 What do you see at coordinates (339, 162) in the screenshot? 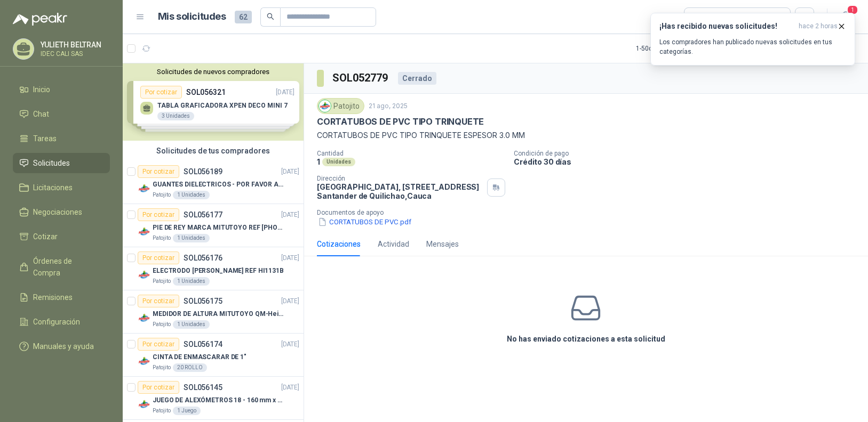
I see `div: Unidades` at bounding box center [339, 162].